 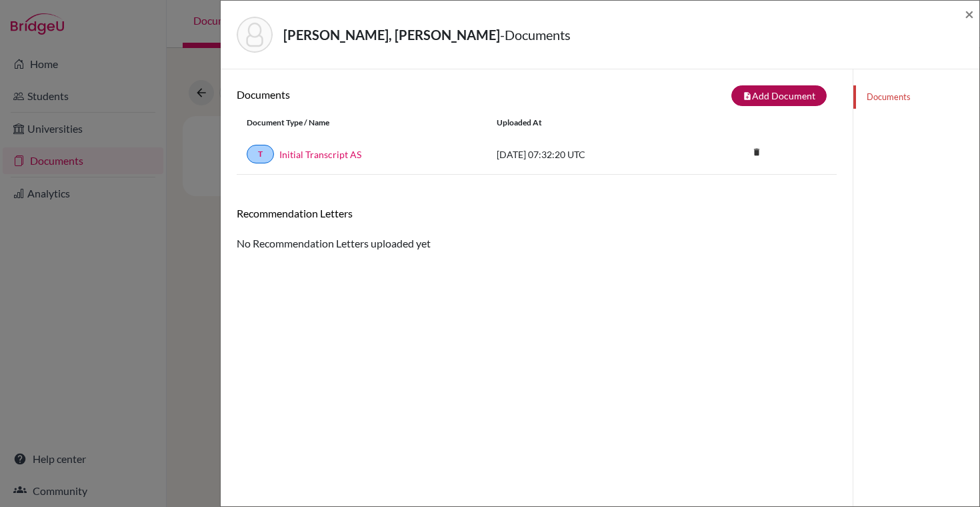 I want to click on a: delete, so click(x=757, y=153).